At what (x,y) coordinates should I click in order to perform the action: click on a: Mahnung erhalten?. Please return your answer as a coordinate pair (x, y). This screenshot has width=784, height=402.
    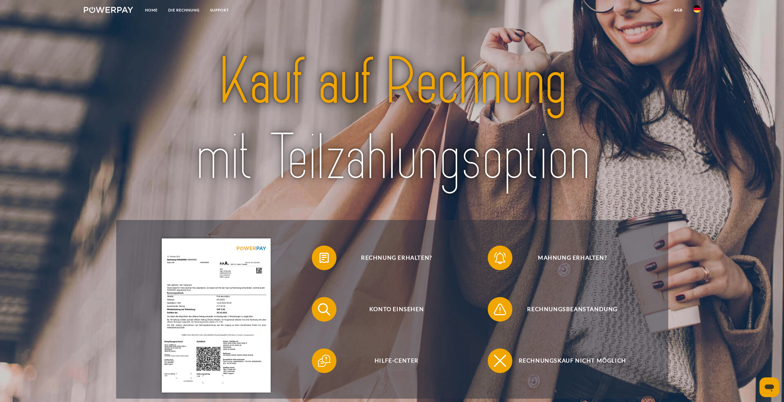
    Looking at the image, I should click on (568, 258).